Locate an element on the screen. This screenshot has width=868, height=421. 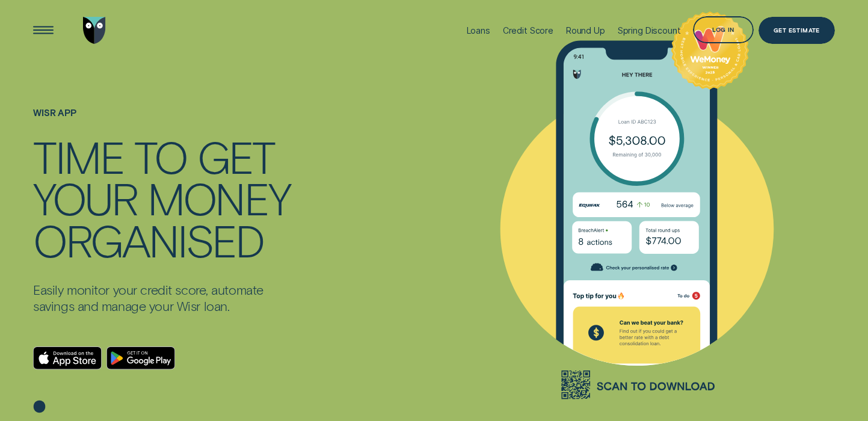
div: YOUR is located at coordinates (85, 198).